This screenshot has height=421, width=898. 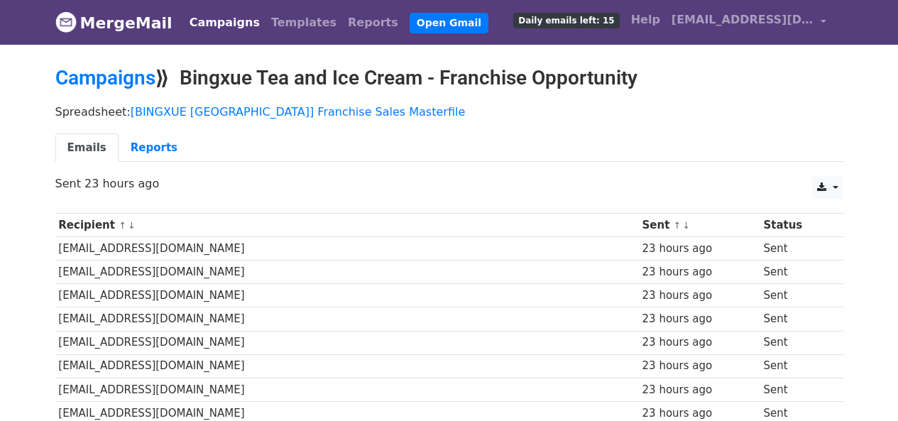 What do you see at coordinates (304, 23) in the screenshot?
I see `a: Templates` at bounding box center [304, 23].